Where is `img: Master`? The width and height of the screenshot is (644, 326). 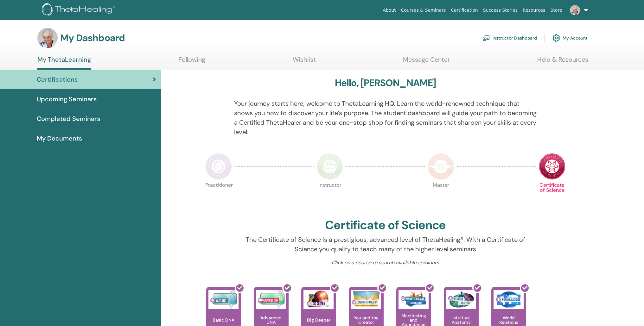 img: Master is located at coordinates (441, 166).